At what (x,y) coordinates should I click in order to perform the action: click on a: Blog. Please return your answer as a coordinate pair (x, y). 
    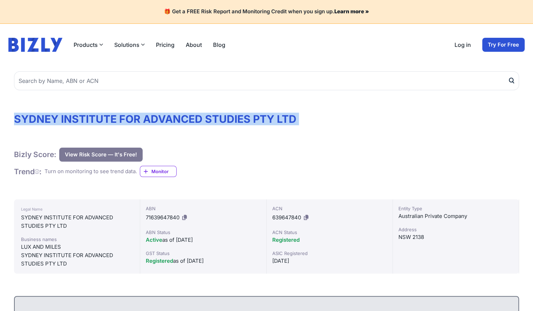
    Looking at the image, I should click on (219, 45).